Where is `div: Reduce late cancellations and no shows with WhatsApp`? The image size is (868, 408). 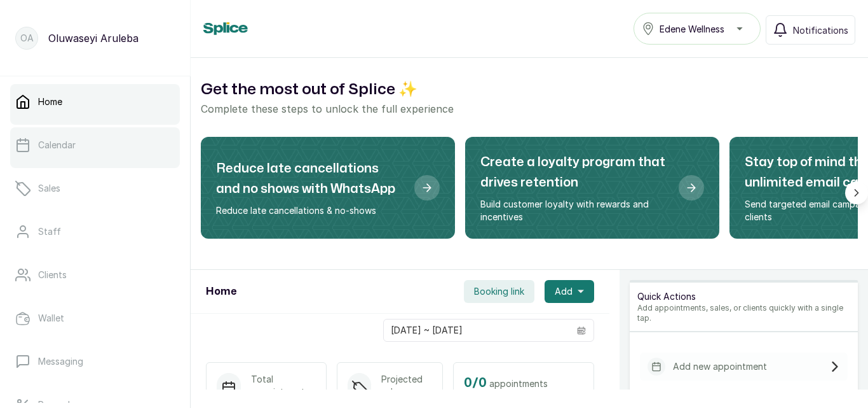
div: Reduce late cancellations and no shows with WhatsApp is located at coordinates (328, 188).